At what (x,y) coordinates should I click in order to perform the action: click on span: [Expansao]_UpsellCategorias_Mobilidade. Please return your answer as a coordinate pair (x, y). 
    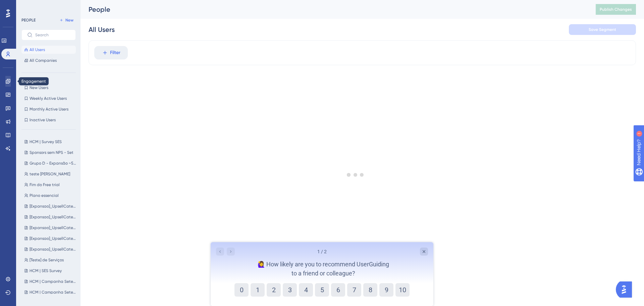
    Looking at the image, I should click on (54, 249).